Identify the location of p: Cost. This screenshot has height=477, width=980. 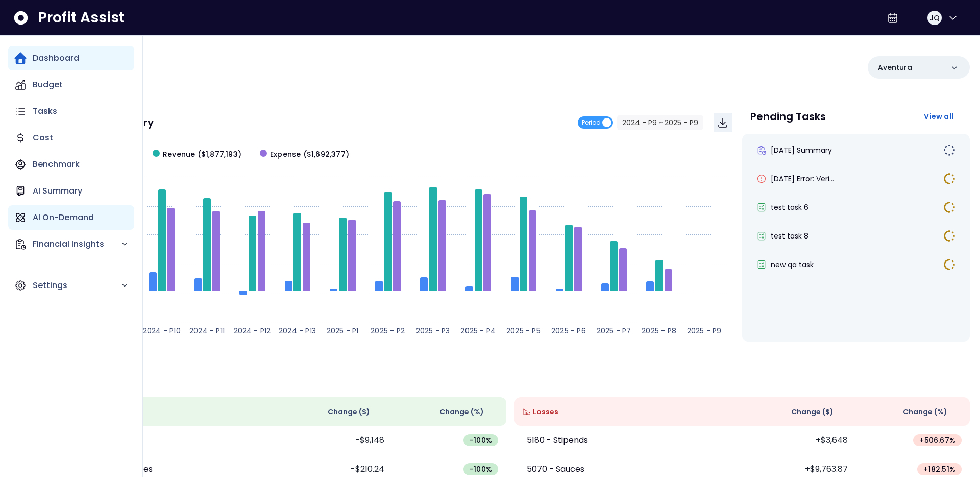
(43, 138).